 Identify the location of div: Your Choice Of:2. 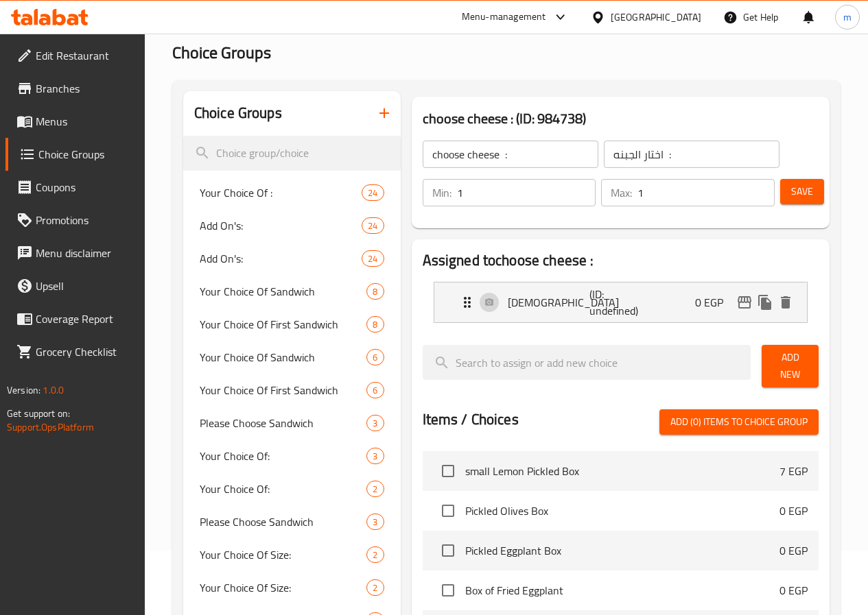
(292, 489).